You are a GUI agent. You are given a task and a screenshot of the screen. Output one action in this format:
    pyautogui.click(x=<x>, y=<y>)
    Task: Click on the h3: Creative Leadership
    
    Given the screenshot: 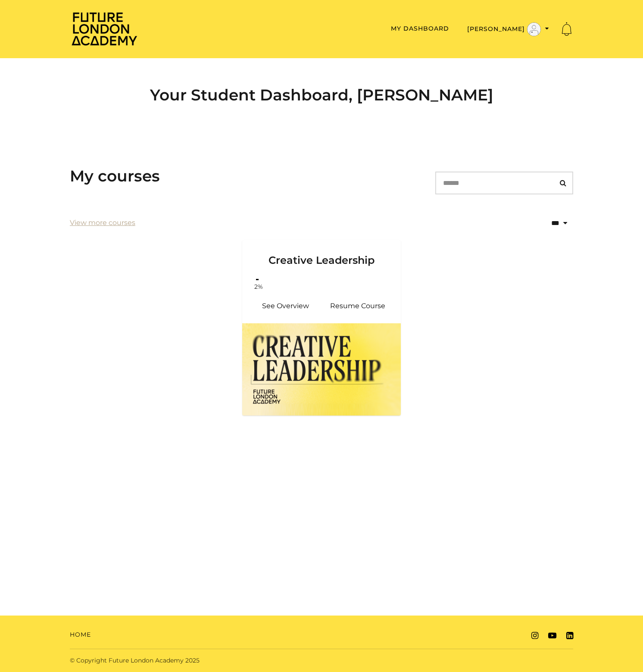 What is the action you would take?
    pyautogui.click(x=322, y=253)
    